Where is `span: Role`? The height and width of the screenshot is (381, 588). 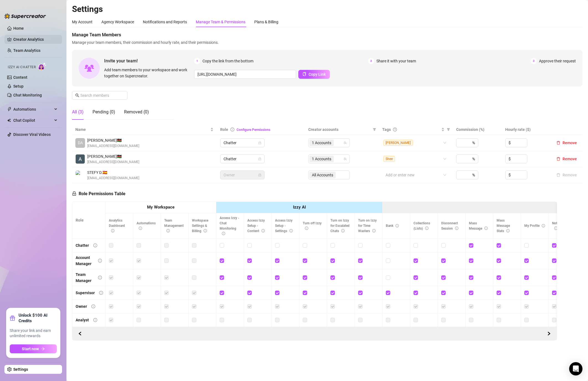
span: Role is located at coordinates (224, 129).